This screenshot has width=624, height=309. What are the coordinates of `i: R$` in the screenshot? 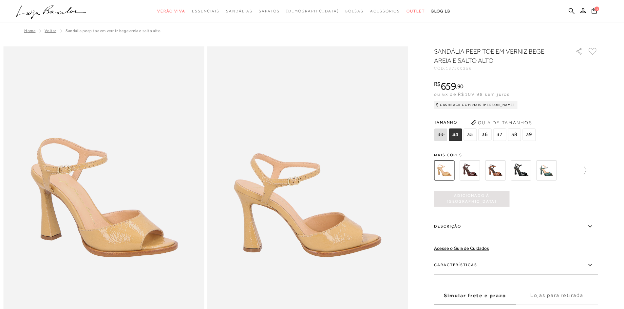 It's located at (437, 84).